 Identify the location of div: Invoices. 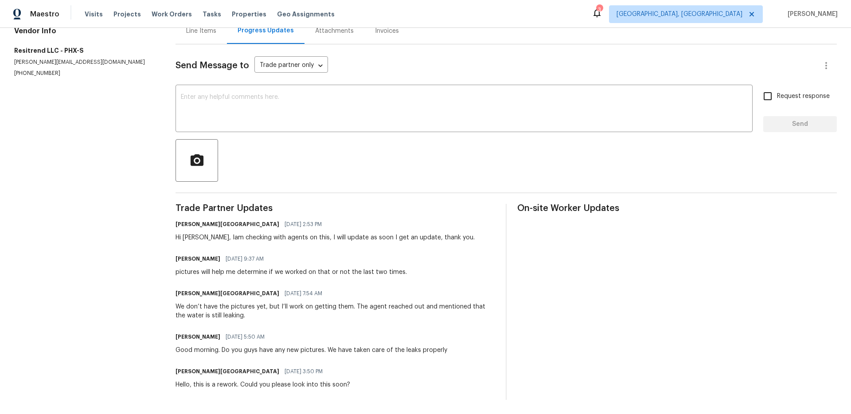
(387, 31).